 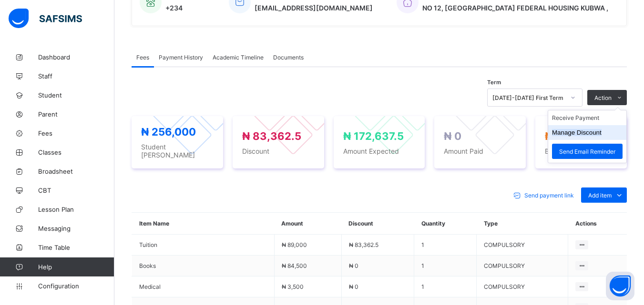 What do you see at coordinates (597, 224) in the screenshot?
I see `th: Actions` at bounding box center [597, 224].